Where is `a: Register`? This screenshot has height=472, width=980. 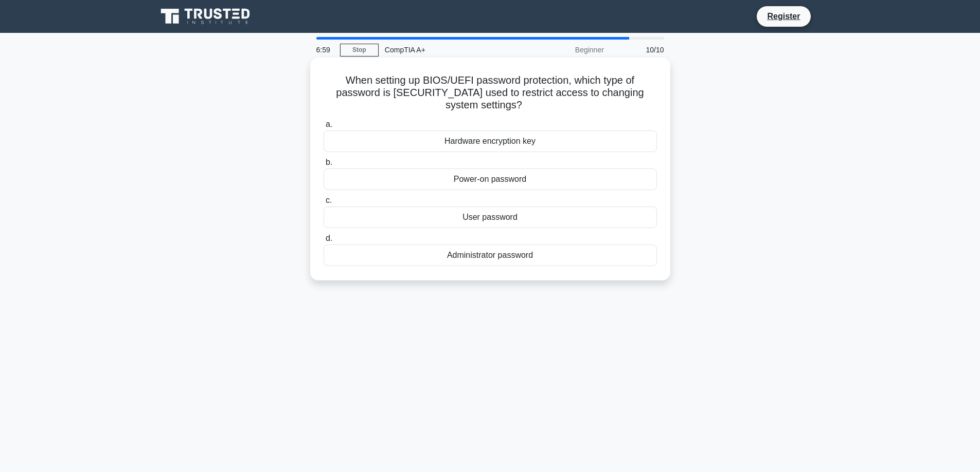 a: Register is located at coordinates (783, 16).